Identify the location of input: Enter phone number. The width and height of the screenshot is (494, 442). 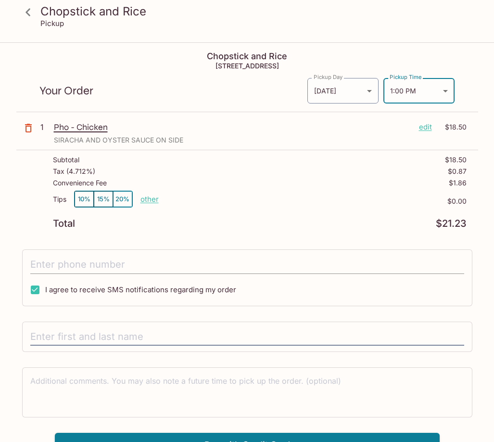
(247, 265).